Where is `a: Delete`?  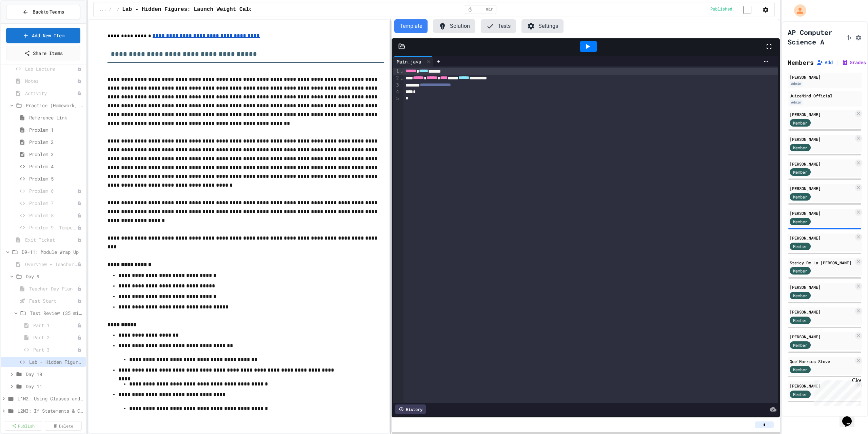 a: Delete is located at coordinates (64, 426).